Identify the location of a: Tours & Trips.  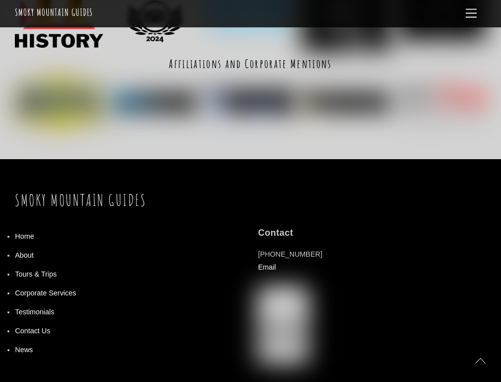
(36, 274).